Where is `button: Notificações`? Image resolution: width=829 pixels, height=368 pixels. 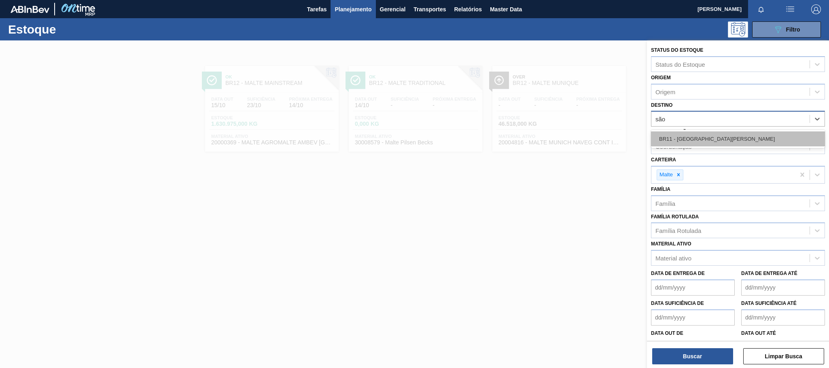
button: Notificações is located at coordinates (761, 9).